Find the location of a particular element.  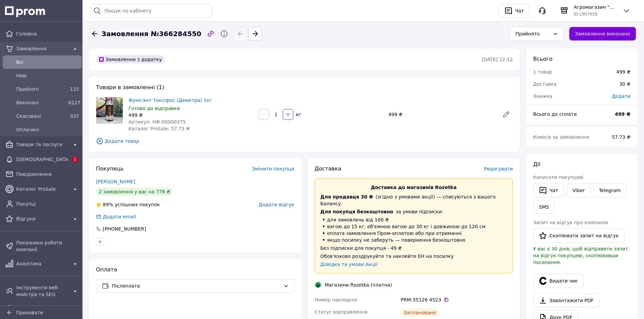

span: 57.73 ₴ is located at coordinates (621, 137).